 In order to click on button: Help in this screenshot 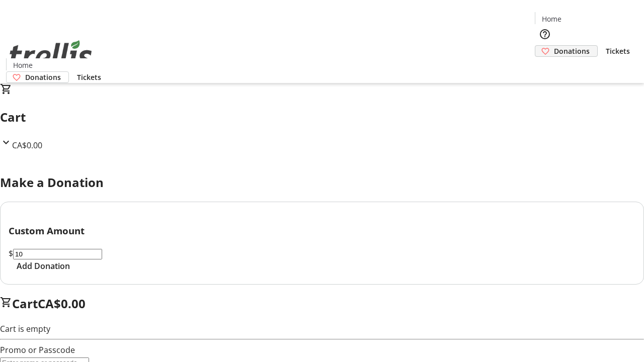, I will do `click(545, 34)`.